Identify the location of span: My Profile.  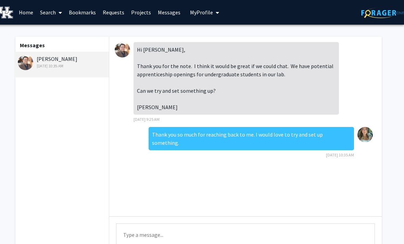
(201, 12).